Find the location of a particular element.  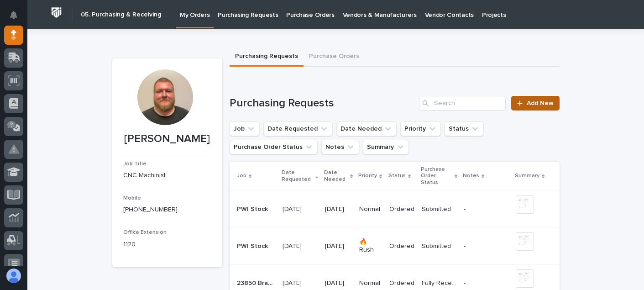

p: Date Needed is located at coordinates (336, 176).